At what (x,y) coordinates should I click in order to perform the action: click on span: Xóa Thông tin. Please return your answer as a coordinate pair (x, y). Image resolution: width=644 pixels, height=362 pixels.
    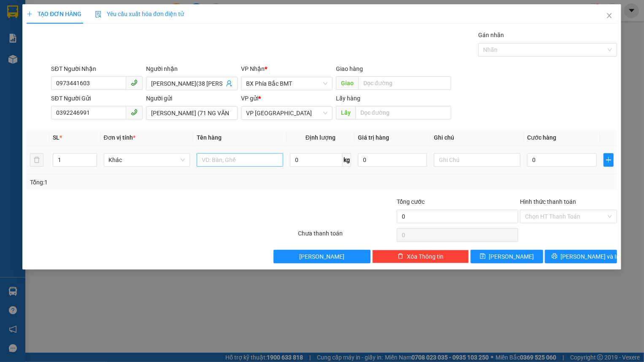
    Looking at the image, I should click on (425, 257).